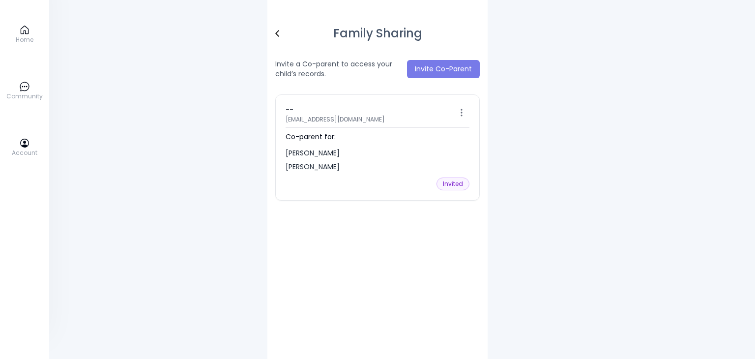 The width and height of the screenshot is (755, 359). What do you see at coordinates (462, 113) in the screenshot?
I see `button: More actions` at bounding box center [462, 113].